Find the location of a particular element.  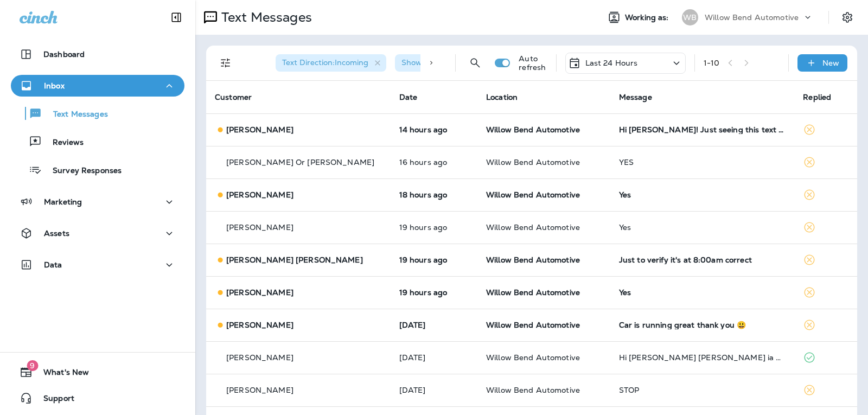

span: Show Start/Stop/Unsubscribe : true is located at coordinates (467, 62).